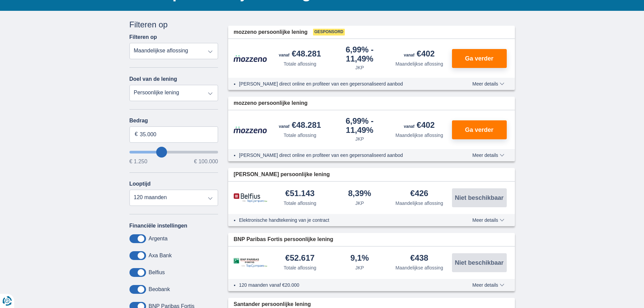 The height and width of the screenshot is (308, 644). I want to click on li: Elektronische handtekening van je contract, so click(343, 220).